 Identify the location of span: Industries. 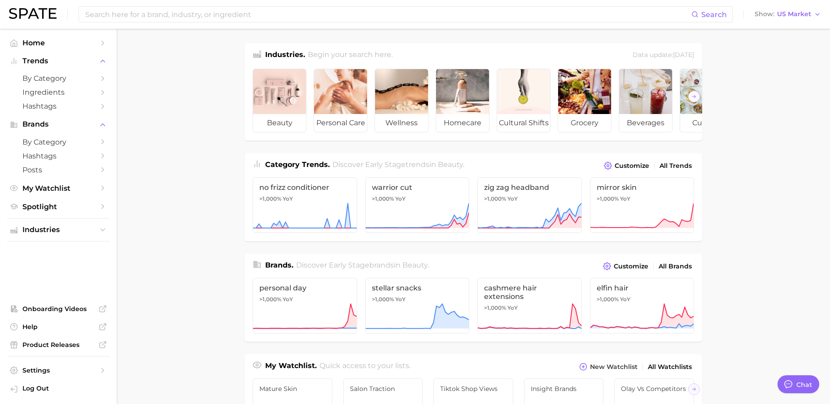
(58, 230).